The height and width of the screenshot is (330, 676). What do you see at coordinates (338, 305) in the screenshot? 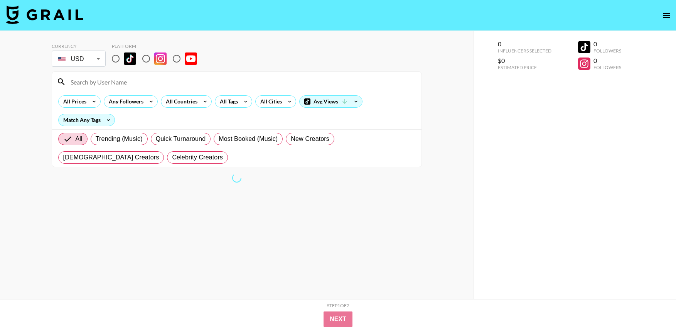
I see `div: Step 1 of 2` at bounding box center [338, 305].